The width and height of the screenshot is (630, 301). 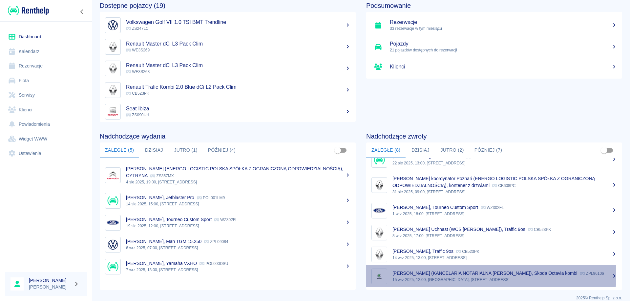 What do you see at coordinates (46, 124) in the screenshot?
I see `a: Powiadomienia` at bounding box center [46, 124].